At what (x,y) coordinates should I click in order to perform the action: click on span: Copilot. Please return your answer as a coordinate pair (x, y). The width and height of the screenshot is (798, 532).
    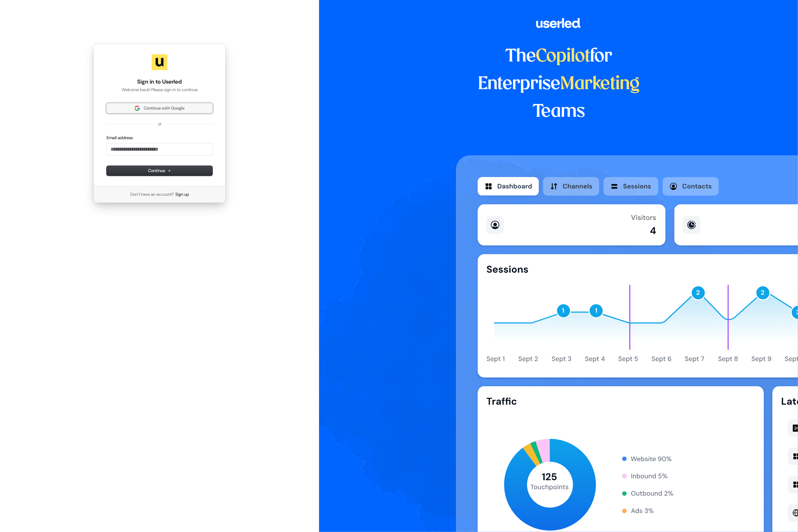
    Looking at the image, I should click on (563, 56).